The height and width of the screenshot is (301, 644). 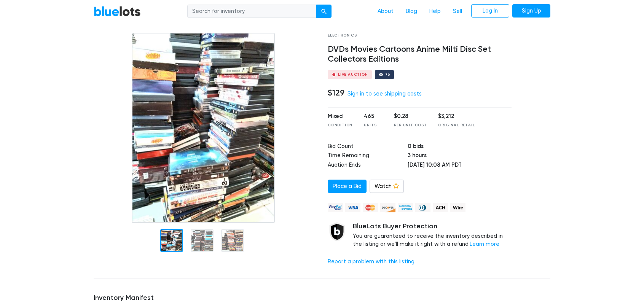 I want to click on div: Live Auction, so click(x=353, y=74).